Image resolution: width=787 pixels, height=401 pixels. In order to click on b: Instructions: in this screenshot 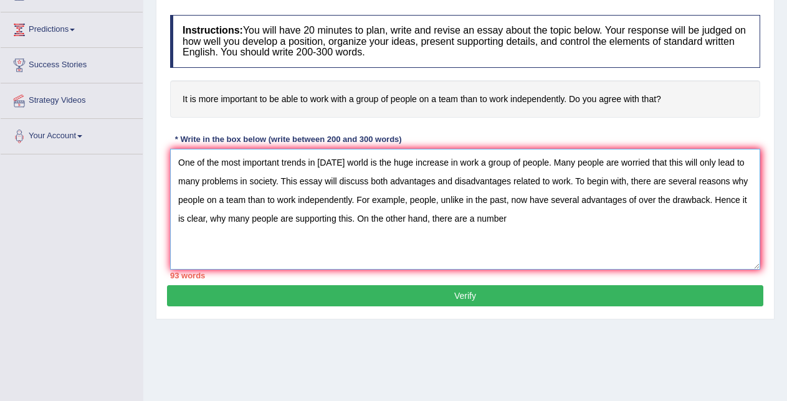, I will do `click(212, 30)`.